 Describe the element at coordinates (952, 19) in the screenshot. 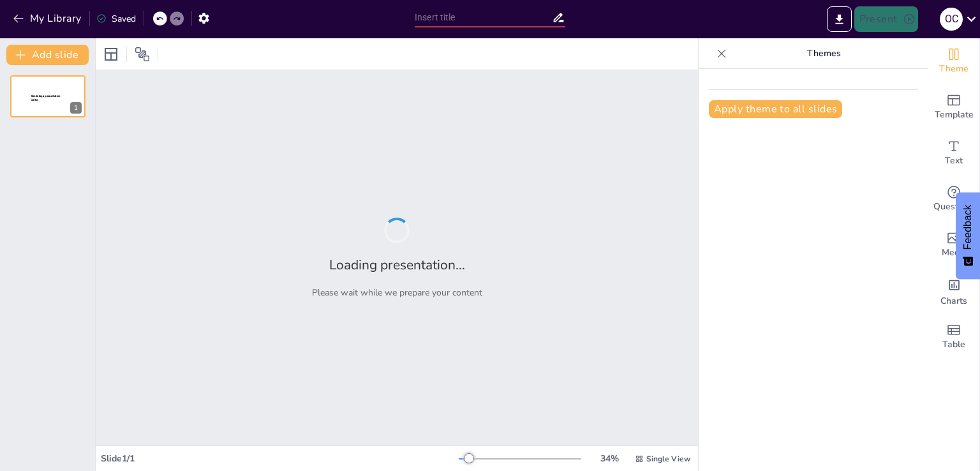

I see `button: О С` at that location.